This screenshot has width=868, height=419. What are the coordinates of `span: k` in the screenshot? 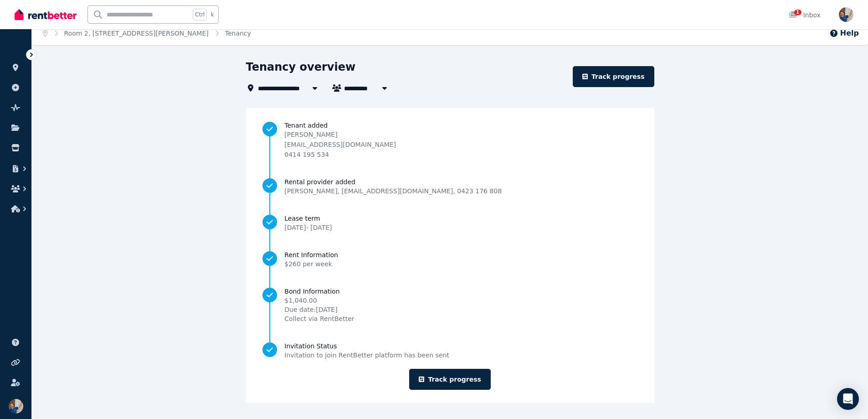 It's located at (212, 15).